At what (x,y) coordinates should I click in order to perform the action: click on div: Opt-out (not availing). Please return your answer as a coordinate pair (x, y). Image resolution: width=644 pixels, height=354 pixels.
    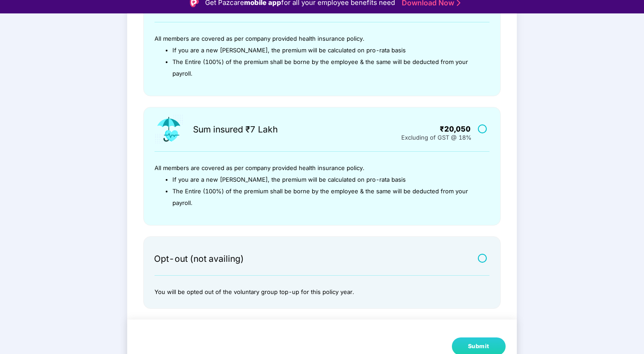
    Looking at the image, I should click on (199, 259).